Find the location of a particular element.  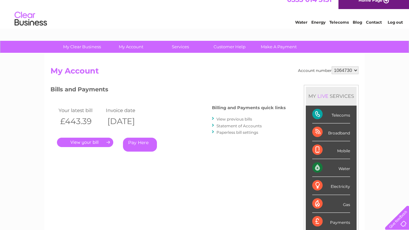

td: Your latest bill is located at coordinates (81, 110).